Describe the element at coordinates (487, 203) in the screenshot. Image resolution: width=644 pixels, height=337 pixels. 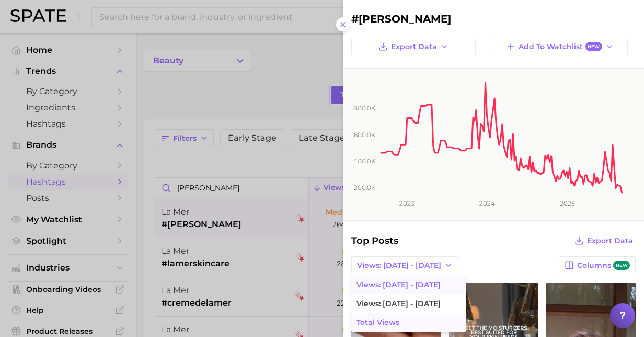
I see `tspan: 2024` at that location.